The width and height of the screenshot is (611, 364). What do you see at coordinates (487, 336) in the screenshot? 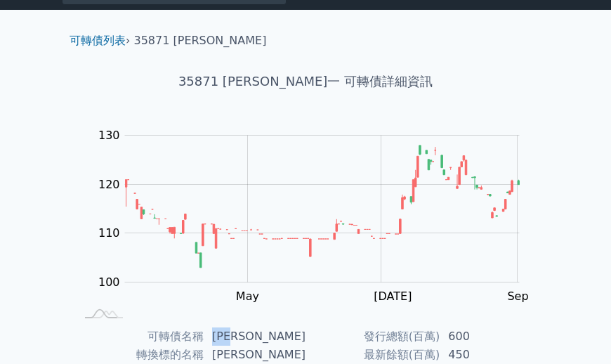
I see `td: 600` at bounding box center [487, 336].